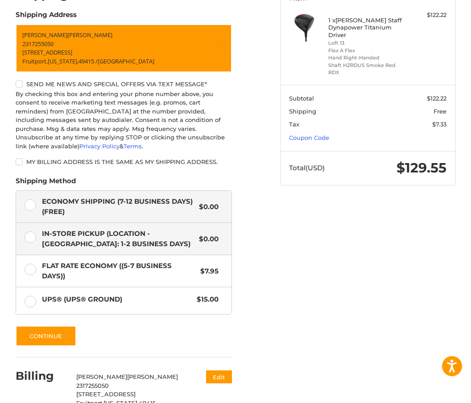 The width and height of the screenshot is (471, 403). Describe the element at coordinates (88, 61) in the screenshot. I see `span: 49415 /` at that location.